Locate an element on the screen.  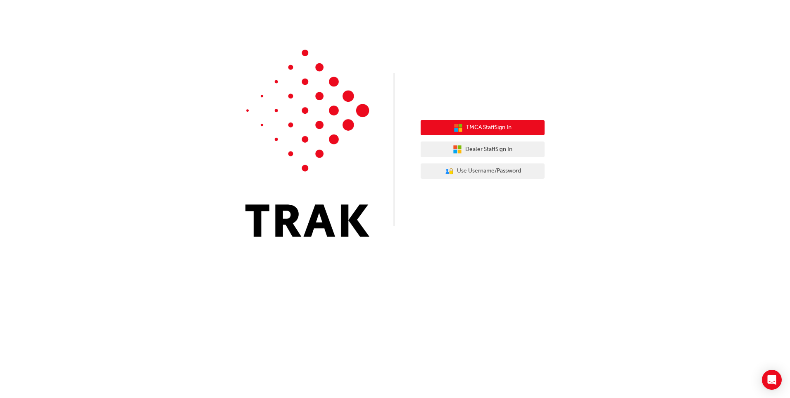
div: Open Intercom Messenger is located at coordinates (772, 379).